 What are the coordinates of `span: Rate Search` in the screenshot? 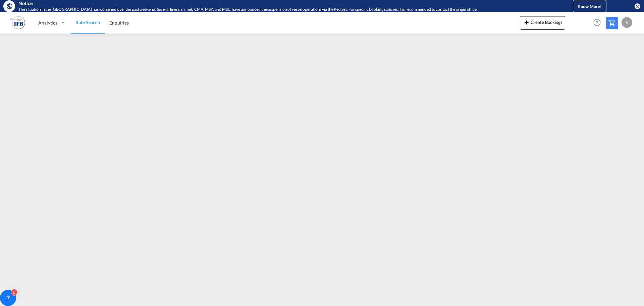 It's located at (88, 22).